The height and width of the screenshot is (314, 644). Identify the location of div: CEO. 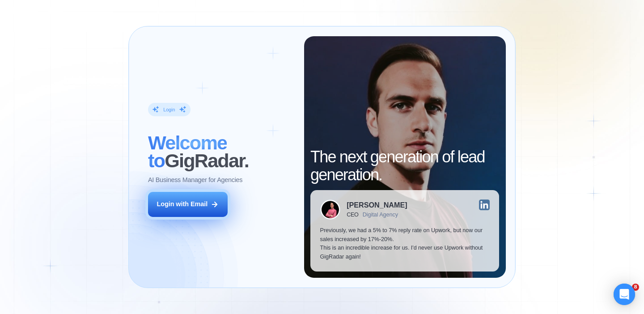
(353, 215).